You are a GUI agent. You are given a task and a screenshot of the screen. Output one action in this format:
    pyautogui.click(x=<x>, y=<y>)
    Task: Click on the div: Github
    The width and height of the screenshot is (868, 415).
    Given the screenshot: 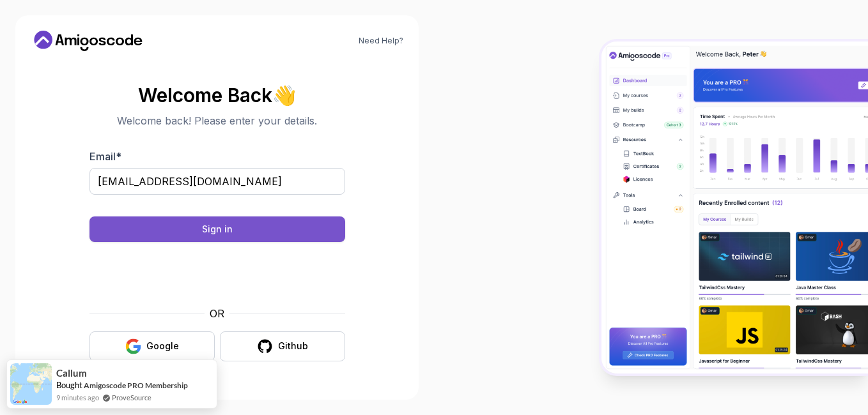 What is the action you would take?
    pyautogui.click(x=293, y=346)
    